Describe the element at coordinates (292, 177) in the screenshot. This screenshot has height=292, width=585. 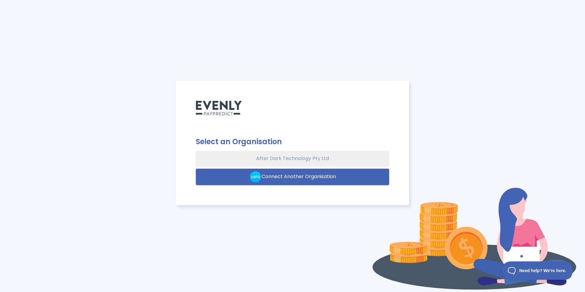
I see `button: Connect Another Organisation` at that location.